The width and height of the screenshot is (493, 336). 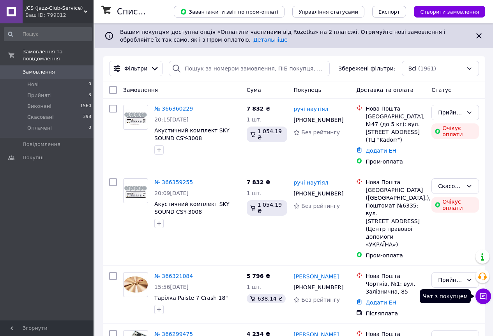 What do you see at coordinates (445, 11) in the screenshot?
I see `a: Створити замовлення` at bounding box center [445, 11].